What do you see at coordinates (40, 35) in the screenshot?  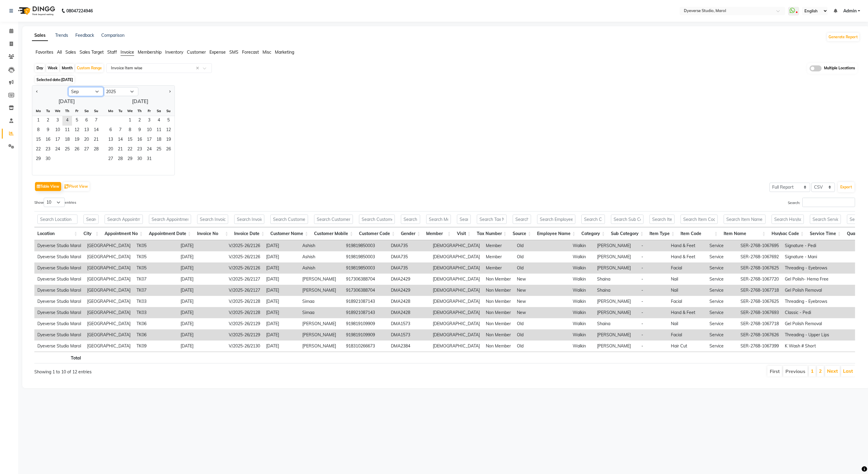 I see `a: Sales` at bounding box center [40, 35].